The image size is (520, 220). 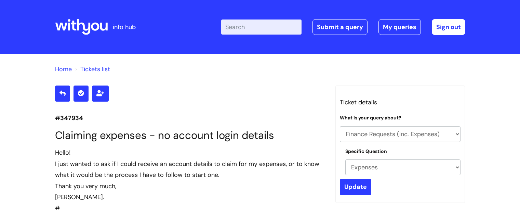 I want to click on div: I just wanted to ask if I could receive an account details to claim for my expenses, or to know w..., so click(x=190, y=169).